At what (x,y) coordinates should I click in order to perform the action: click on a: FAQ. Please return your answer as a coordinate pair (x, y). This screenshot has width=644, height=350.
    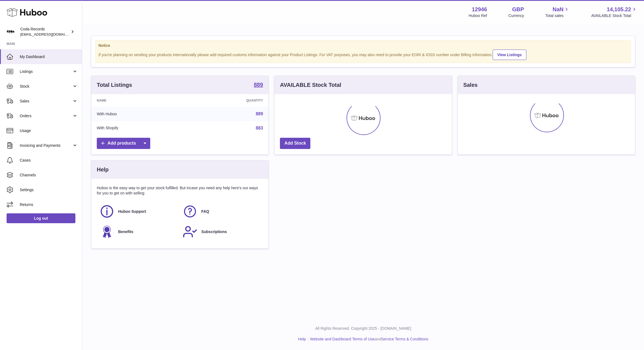
    Looking at the image, I should click on (222, 212).